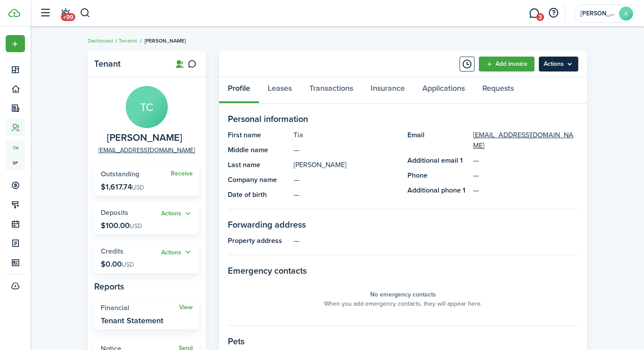  I want to click on panel-main-title: Last name, so click(259, 165).